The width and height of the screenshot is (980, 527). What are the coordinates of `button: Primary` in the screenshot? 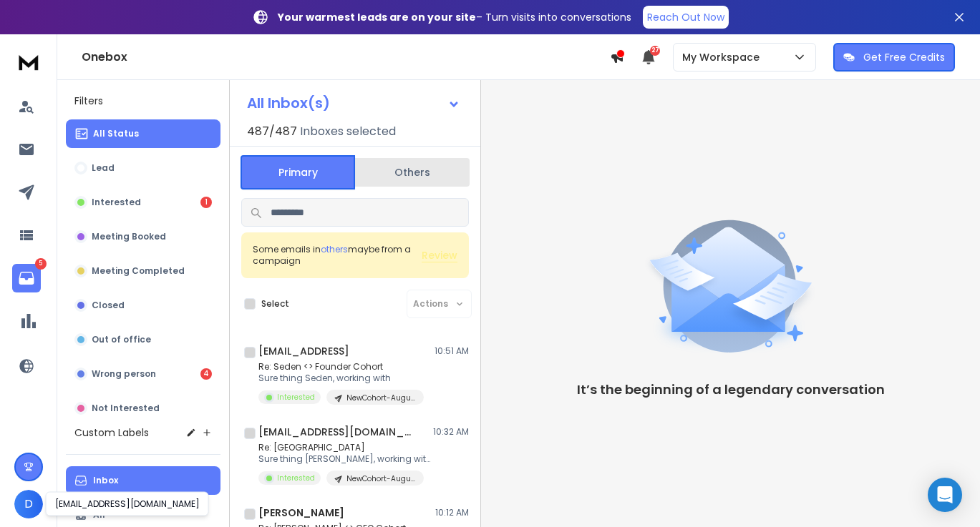 It's located at (298, 172).